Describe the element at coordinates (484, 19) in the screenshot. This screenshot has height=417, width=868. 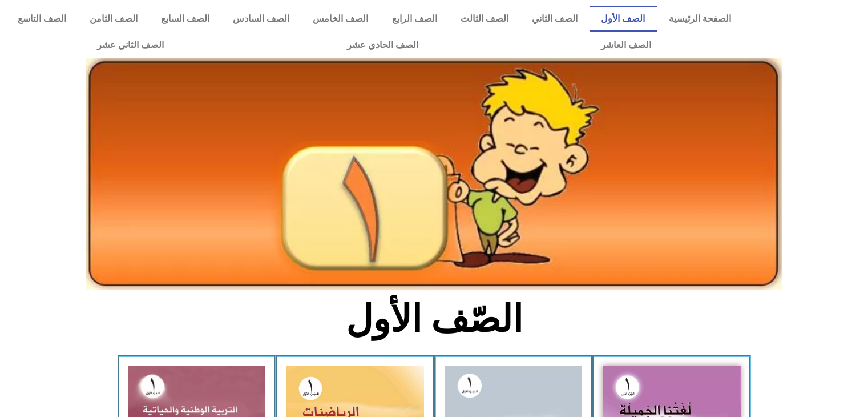
I see `a: الصف الثالث` at that location.